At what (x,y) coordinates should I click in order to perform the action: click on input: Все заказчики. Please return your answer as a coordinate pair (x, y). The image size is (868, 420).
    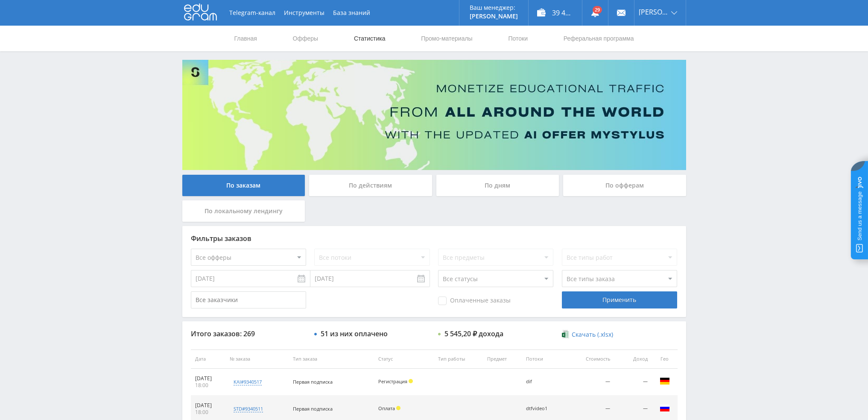
    Looking at the image, I should click on (248, 300).